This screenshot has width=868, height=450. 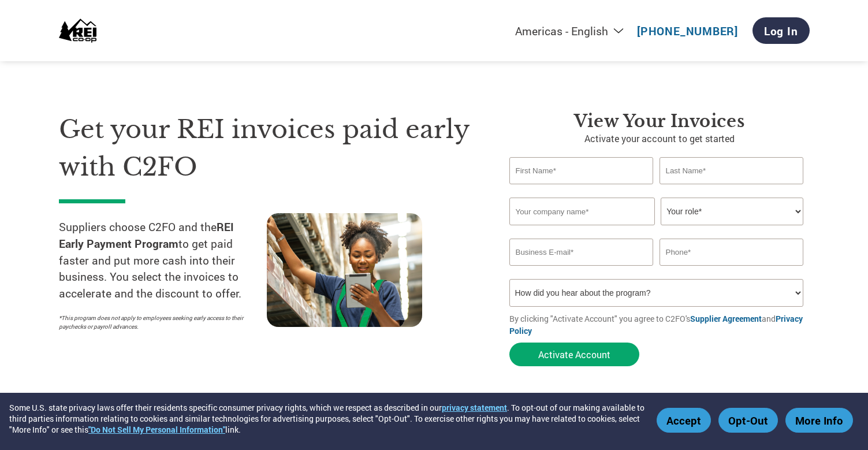 I want to click on p: By clicking "Activate Account" you agree to C2FO's and, so click(x=660, y=325).